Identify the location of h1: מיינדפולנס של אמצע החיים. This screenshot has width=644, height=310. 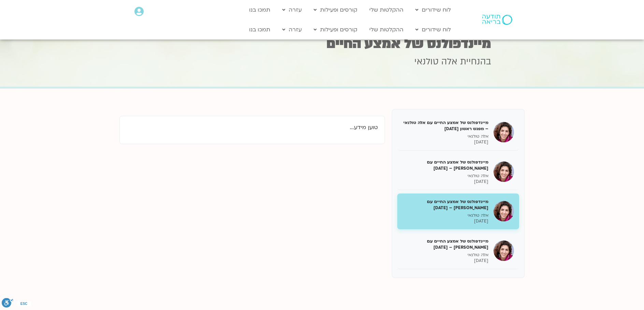
(322, 44).